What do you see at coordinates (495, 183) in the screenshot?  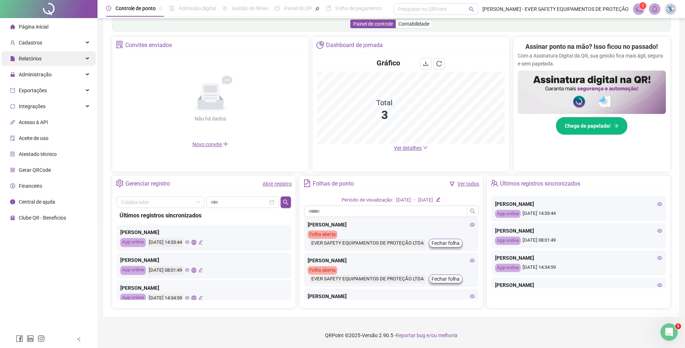 I see `span: team` at bounding box center [495, 183].